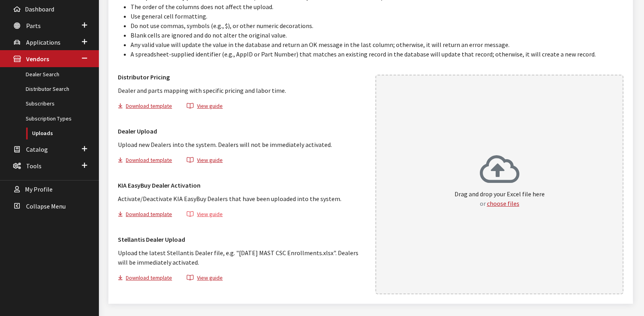 The image size is (644, 316). What do you see at coordinates (241, 90) in the screenshot?
I see `p: Dealer and parts mapping with specific pricing and labor time.` at bounding box center [241, 90].